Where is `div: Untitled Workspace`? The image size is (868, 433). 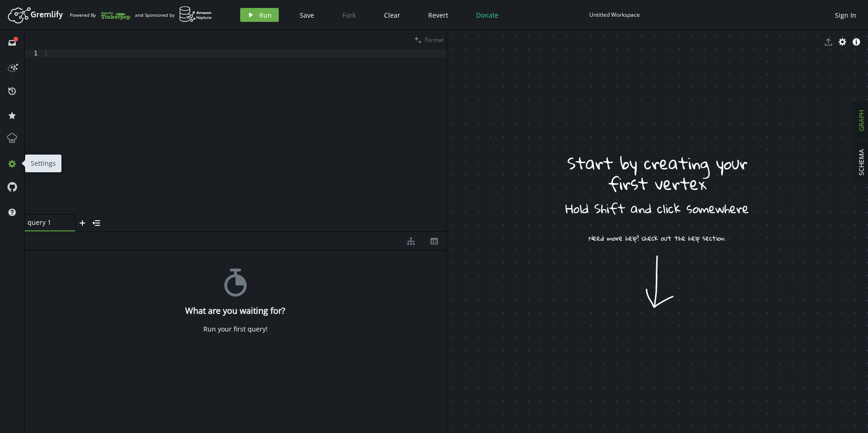 div: Untitled Workspace is located at coordinates (614, 14).